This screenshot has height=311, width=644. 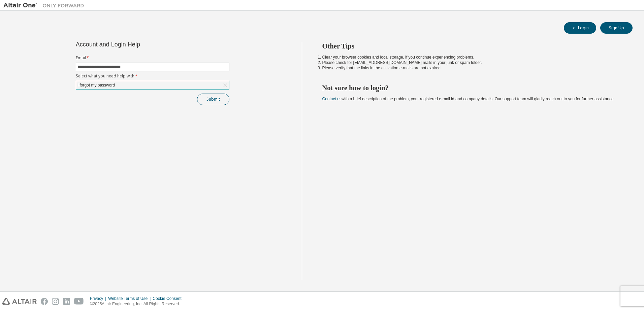 What do you see at coordinates (472, 88) in the screenshot?
I see `h2: Not sure how to login?` at bounding box center [472, 88].